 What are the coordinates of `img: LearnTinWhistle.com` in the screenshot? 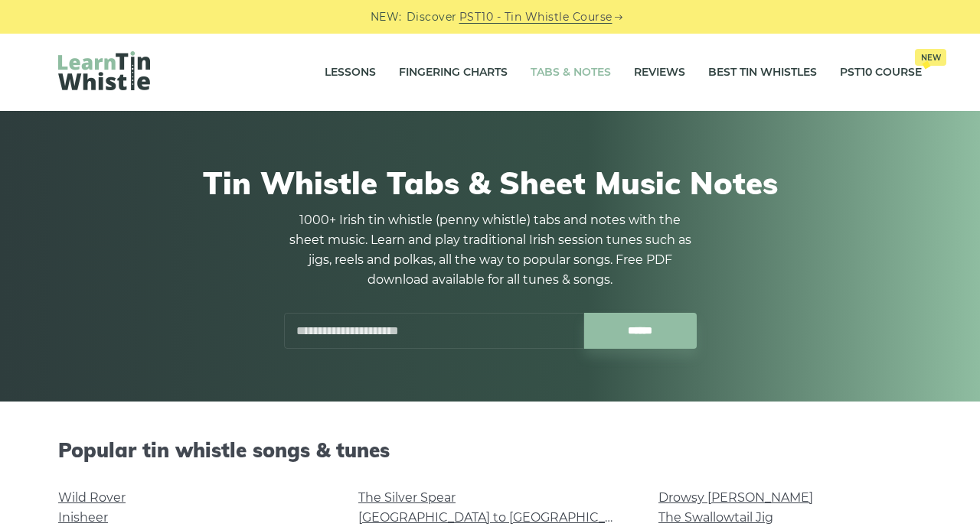 It's located at (104, 70).